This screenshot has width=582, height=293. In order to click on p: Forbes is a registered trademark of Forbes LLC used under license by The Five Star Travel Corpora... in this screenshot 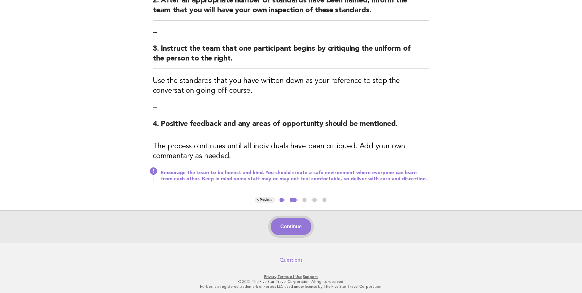, I will do `click(291, 286)`.